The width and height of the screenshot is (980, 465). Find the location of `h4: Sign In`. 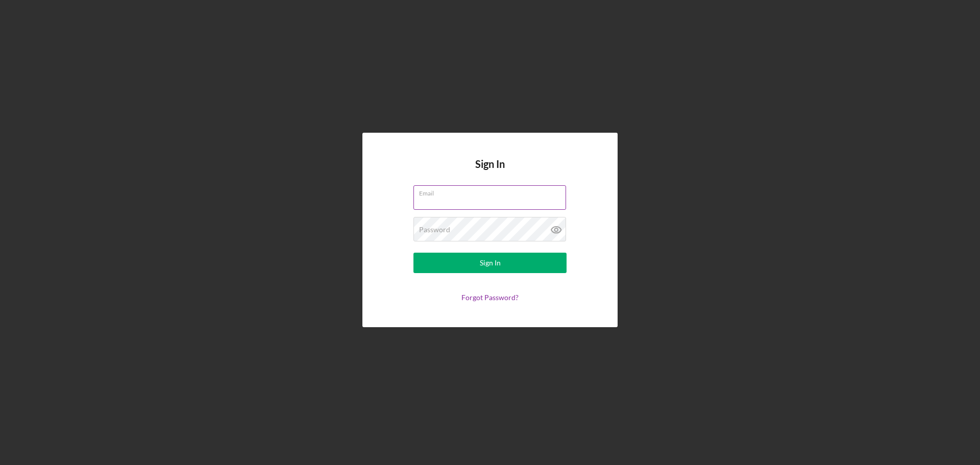

h4: Sign In is located at coordinates (490, 172).